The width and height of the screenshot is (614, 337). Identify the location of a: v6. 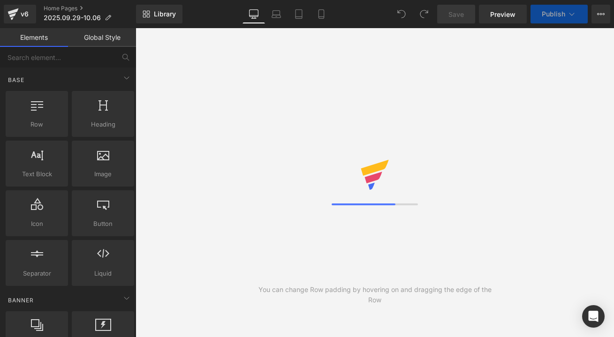
(20, 14).